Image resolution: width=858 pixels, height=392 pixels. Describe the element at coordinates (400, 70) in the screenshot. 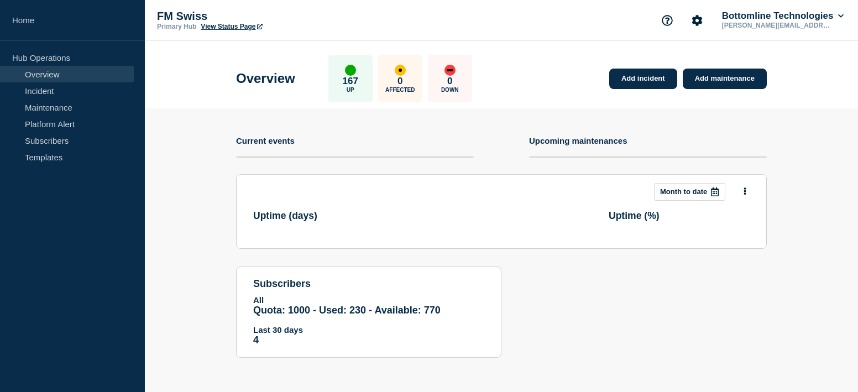

I see `div: affected` at that location.